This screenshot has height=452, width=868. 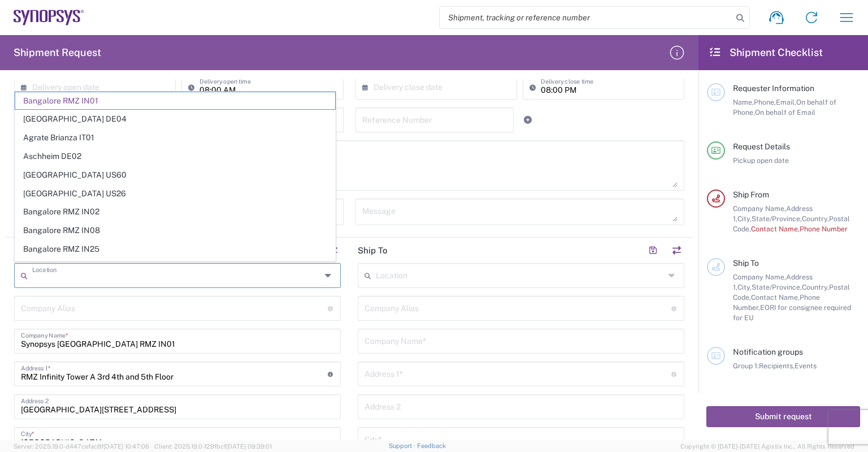 What do you see at coordinates (791, 312) in the screenshot?
I see `span: EORI for consignee required for EU` at bounding box center [791, 312].